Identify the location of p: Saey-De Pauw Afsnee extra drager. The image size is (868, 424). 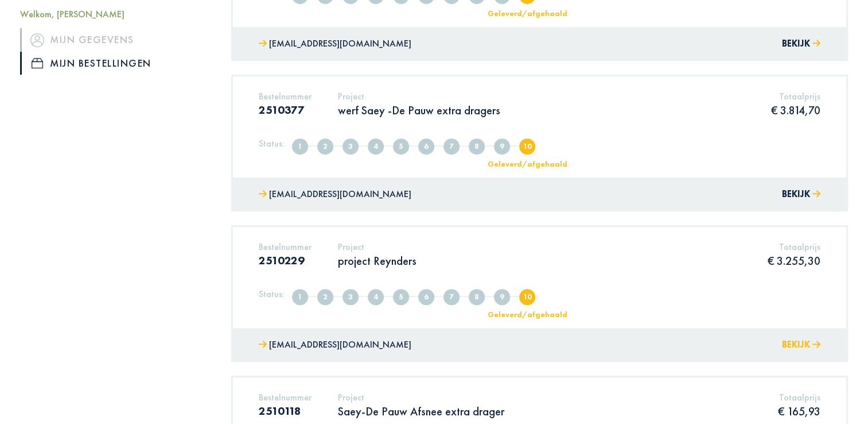
(421, 411).